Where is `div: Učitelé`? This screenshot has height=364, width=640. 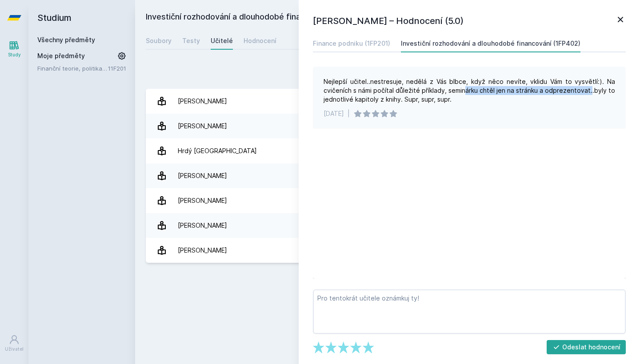 div: Učitelé is located at coordinates (222, 41).